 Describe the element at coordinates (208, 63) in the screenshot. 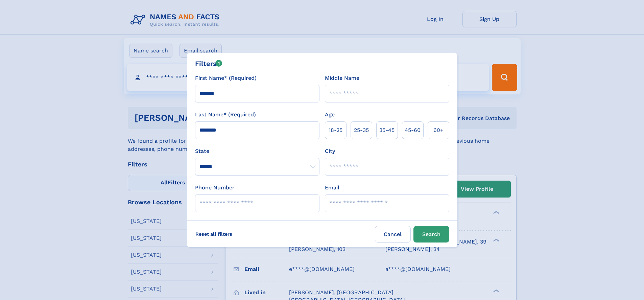

I see `div: Filters` at that location.